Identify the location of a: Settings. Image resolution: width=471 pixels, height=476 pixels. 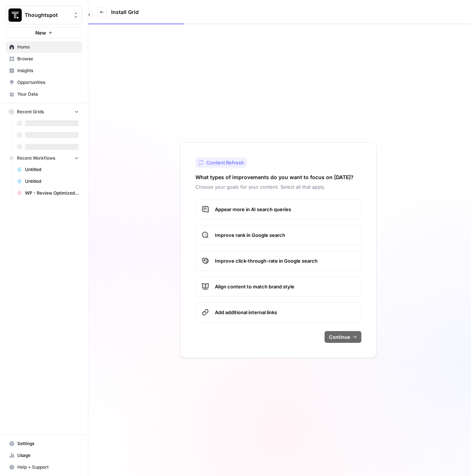
(44, 444).